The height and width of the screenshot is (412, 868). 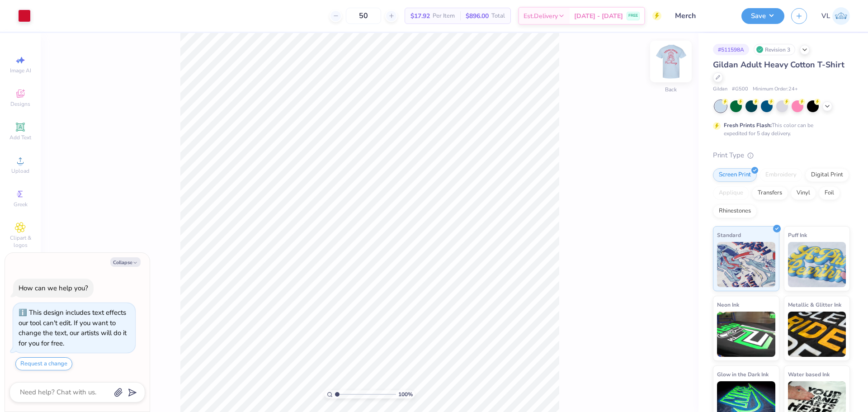 I want to click on div: Transfers, so click(x=770, y=193).